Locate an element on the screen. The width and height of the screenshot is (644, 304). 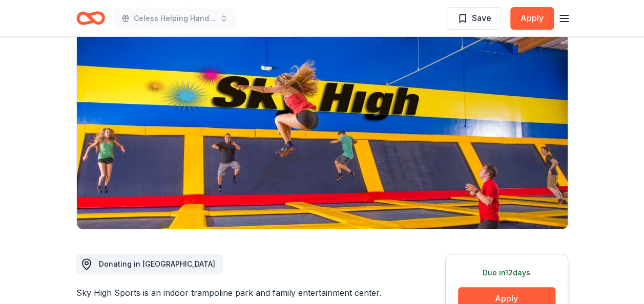
span: Celess Helping Hands College and Career Fair is located at coordinates (174, 18).